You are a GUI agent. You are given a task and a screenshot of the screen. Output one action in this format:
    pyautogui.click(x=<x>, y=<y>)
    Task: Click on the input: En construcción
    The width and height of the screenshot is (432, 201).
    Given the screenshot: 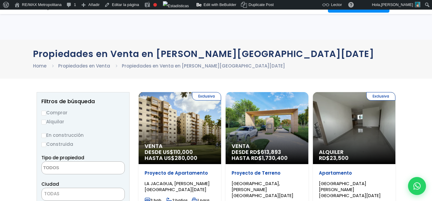 What is the action you would take?
    pyautogui.click(x=44, y=136)
    